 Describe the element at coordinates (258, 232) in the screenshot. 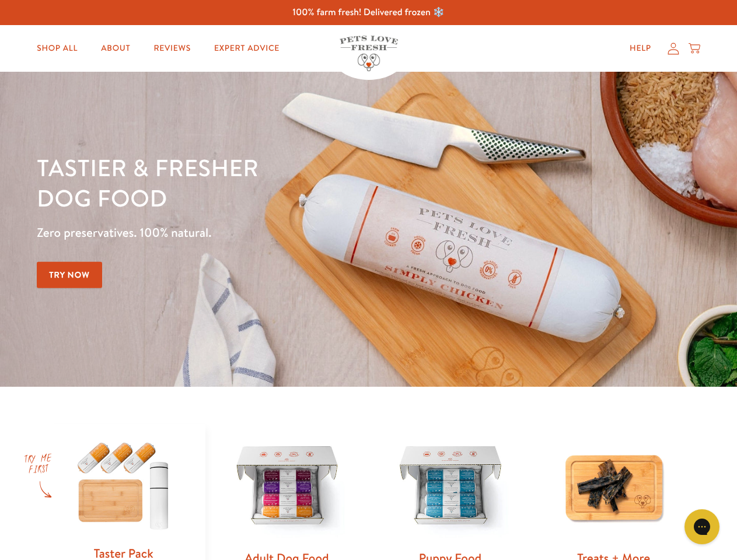

I see `p: Zero preservatives. 100% natural.` at that location.